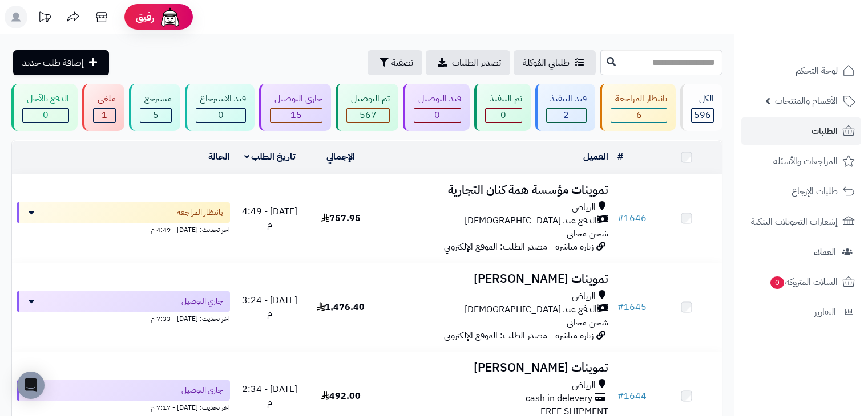 This screenshot has height=416, width=868. I want to click on span: العملاء, so click(825, 252).